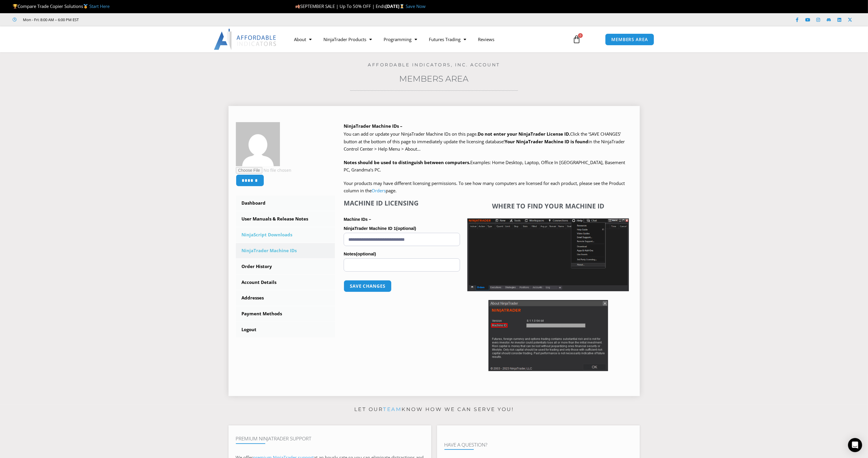 Image resolution: width=868 pixels, height=458 pixels. What do you see at coordinates (61, 6) in the screenshot?
I see `span: Compare Trade Copier Solutions` at bounding box center [61, 6].